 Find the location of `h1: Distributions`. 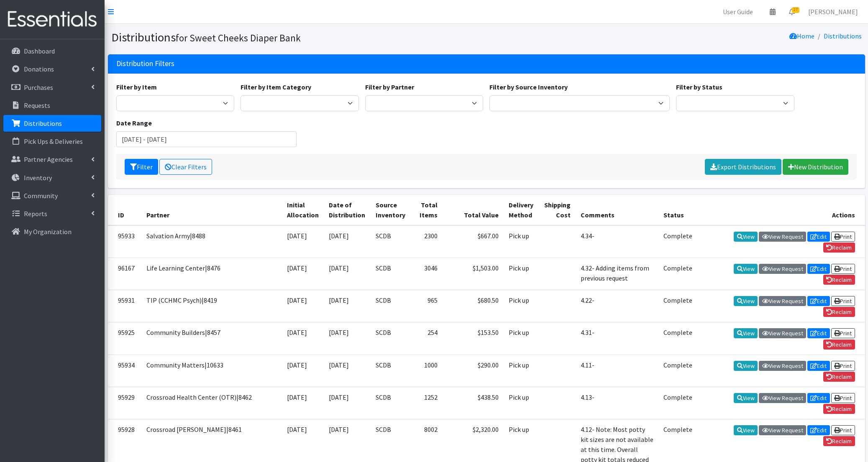

h1: Distributions is located at coordinates (297, 37).